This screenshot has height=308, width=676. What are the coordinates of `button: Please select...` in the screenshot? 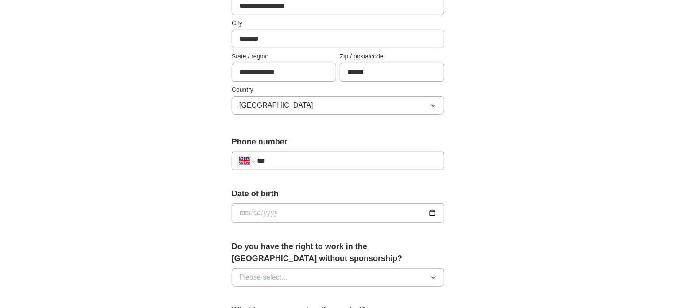 It's located at (338, 277).